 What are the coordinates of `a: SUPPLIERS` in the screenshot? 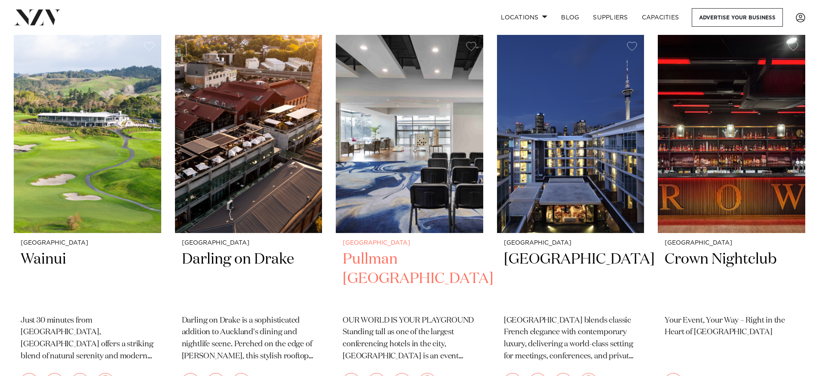 It's located at (610, 17).